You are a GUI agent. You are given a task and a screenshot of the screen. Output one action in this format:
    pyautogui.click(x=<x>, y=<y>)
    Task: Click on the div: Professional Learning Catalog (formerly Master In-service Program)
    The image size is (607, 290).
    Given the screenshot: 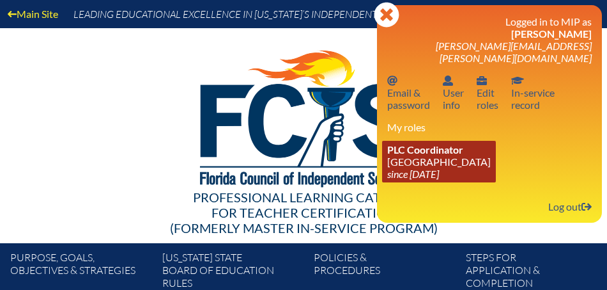 What is the action you would take?
    pyautogui.click(x=304, y=212)
    